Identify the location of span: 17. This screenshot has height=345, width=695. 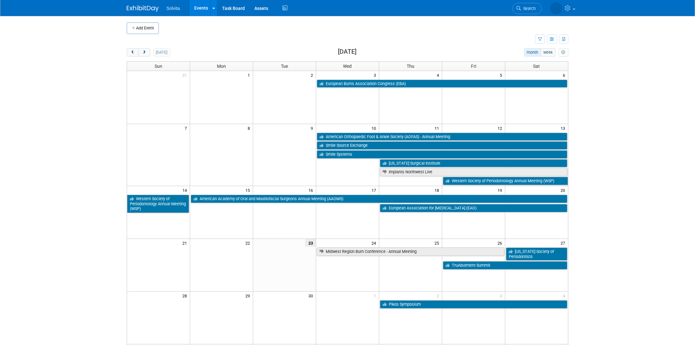
(375, 190).